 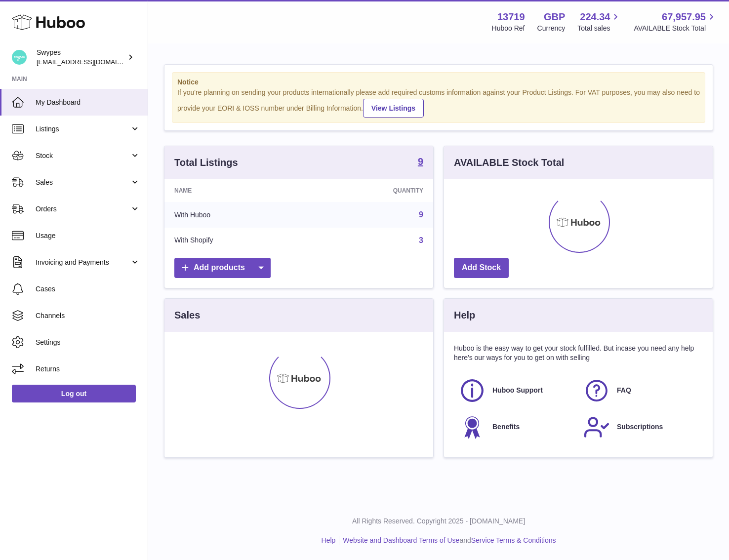 I want to click on p: Huboo is the easy way to get your stock fulfilled. But incase you need any help here's our ways f..., so click(x=578, y=353).